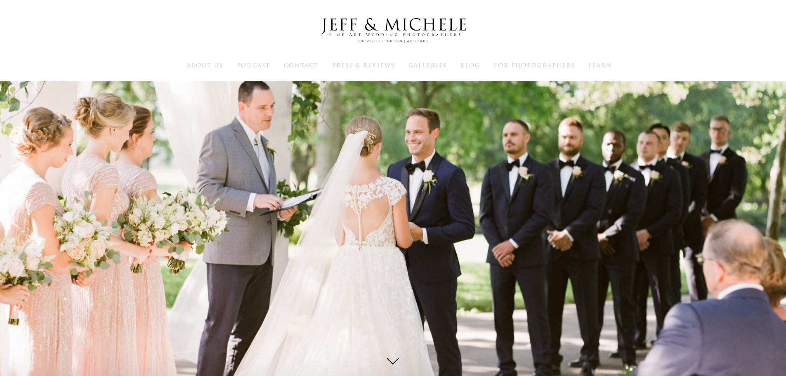 This screenshot has width=786, height=376. I want to click on a: About Us, so click(205, 65).